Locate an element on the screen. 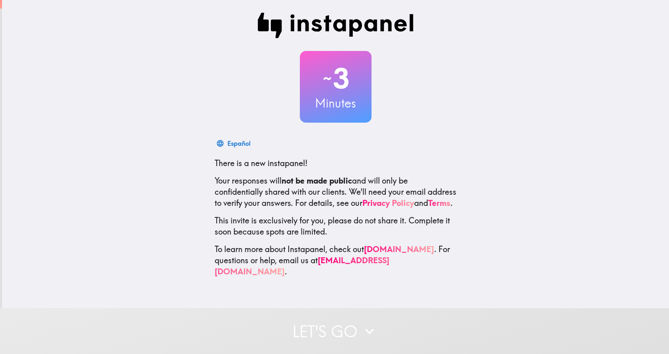  p: Your responses will and will only be confidentially shared with our clients. We'll need your emai... is located at coordinates (336, 192).